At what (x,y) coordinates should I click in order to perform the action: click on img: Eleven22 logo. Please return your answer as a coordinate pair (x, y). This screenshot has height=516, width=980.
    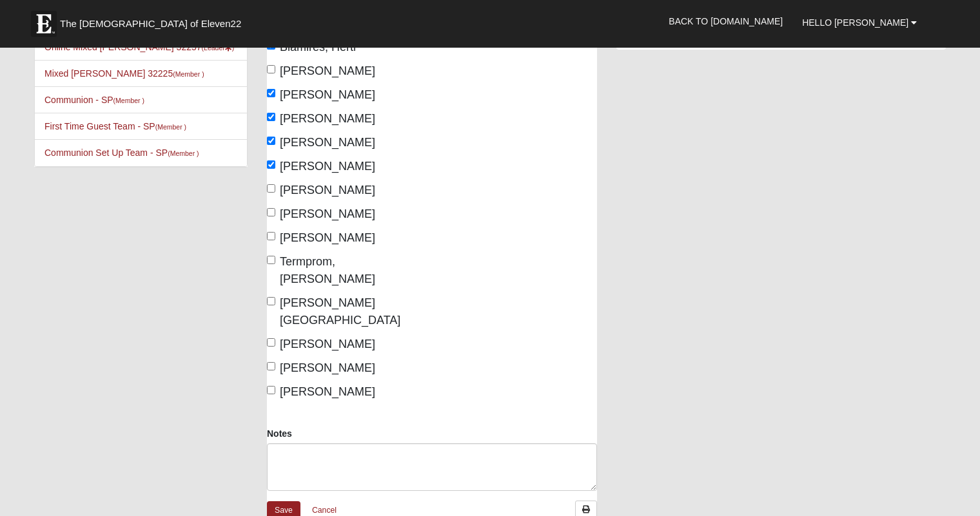
    Looking at the image, I should click on (44, 24).